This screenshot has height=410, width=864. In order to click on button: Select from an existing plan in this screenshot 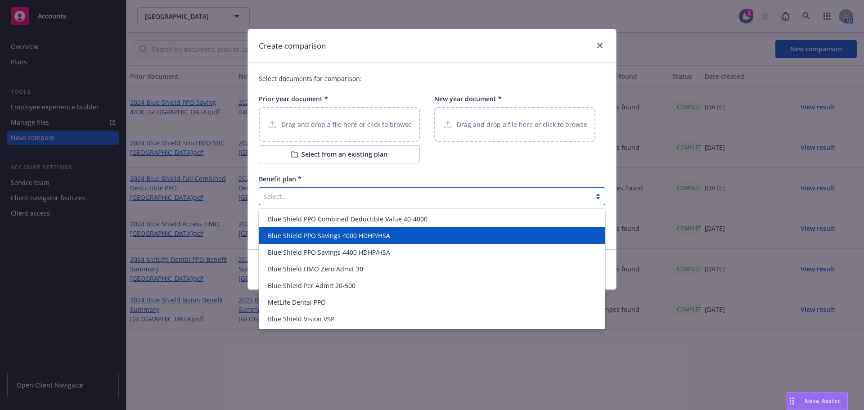, I will do `click(339, 154)`.